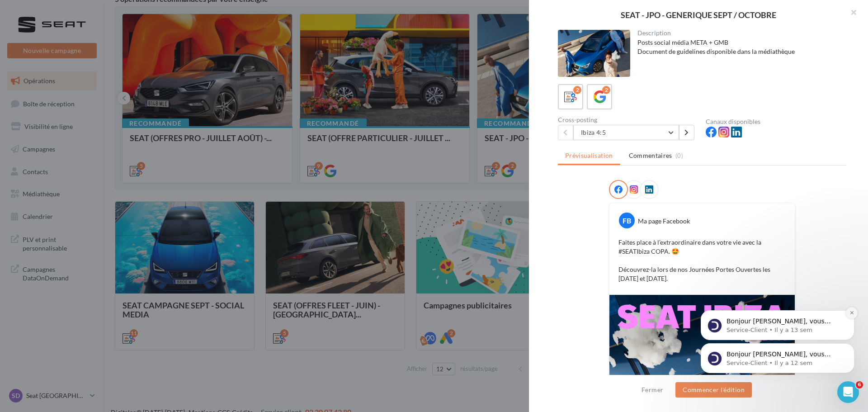  Describe the element at coordinates (627, 220) in the screenshot. I see `div: FB` at that location.